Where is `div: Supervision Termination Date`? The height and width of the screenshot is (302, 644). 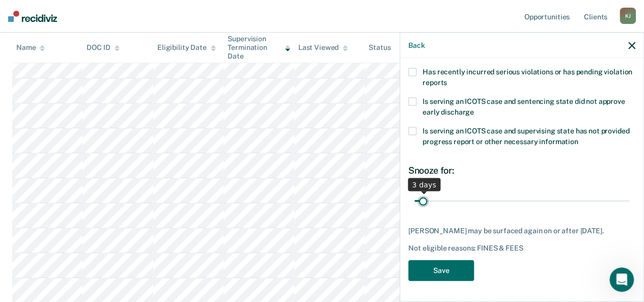
div: Supervision Termination Date is located at coordinates (258, 47).